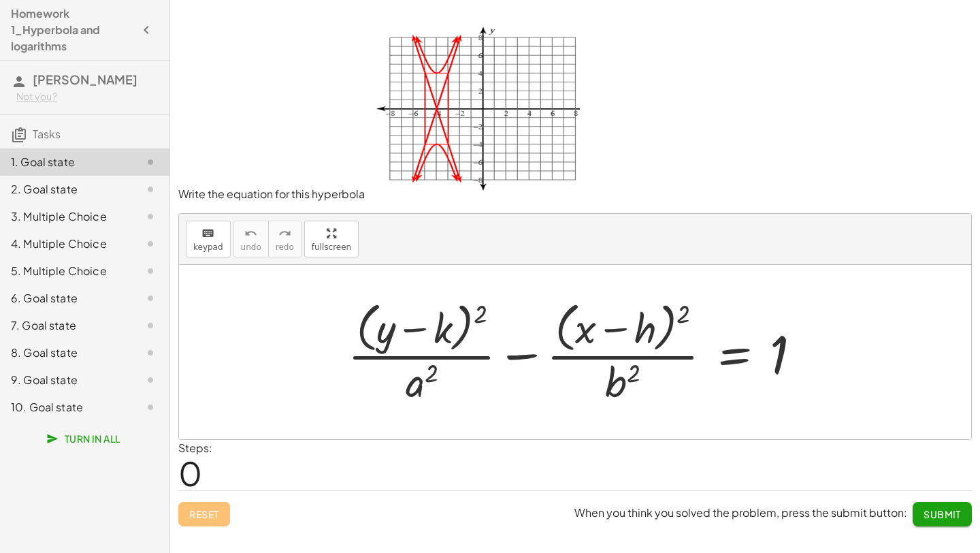 This screenshot has height=553, width=980. I want to click on div: 1. Goal state, so click(65, 162).